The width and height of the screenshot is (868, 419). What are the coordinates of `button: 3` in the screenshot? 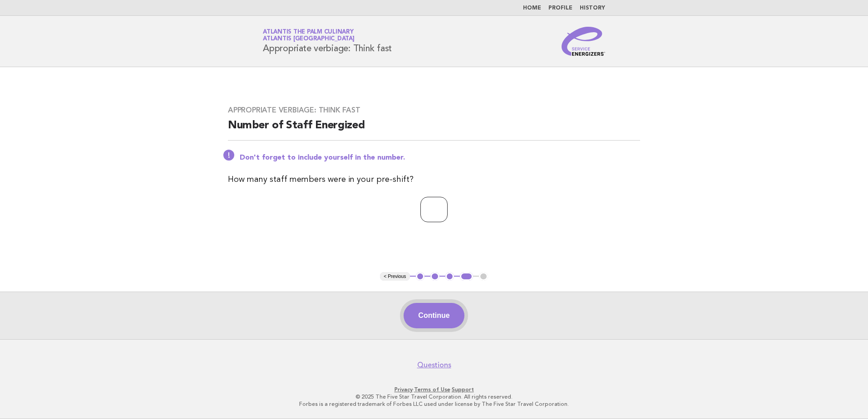 It's located at (450, 277).